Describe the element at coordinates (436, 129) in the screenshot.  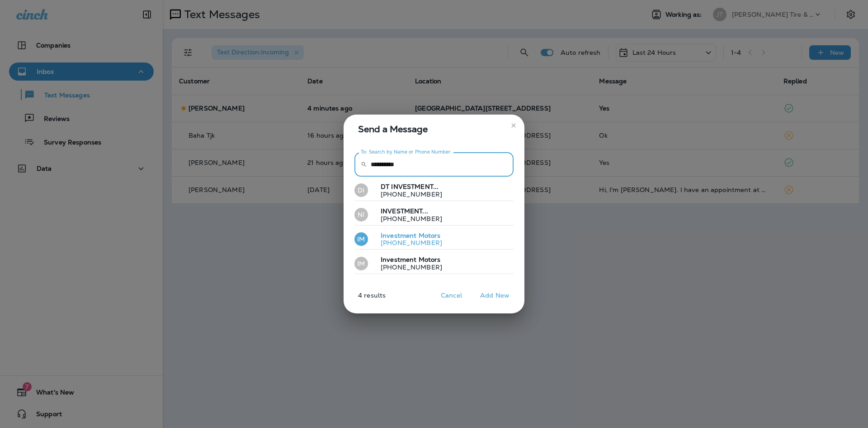
I see `span: Send a Message` at that location.